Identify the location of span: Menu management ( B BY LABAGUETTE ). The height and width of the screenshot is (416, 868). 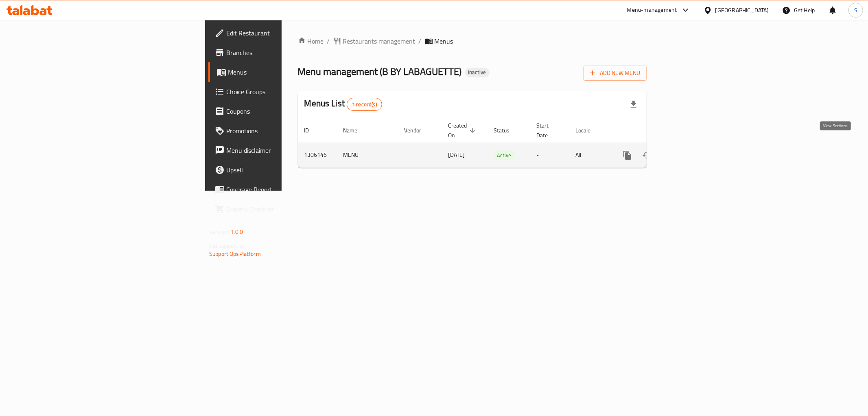
(380, 72).